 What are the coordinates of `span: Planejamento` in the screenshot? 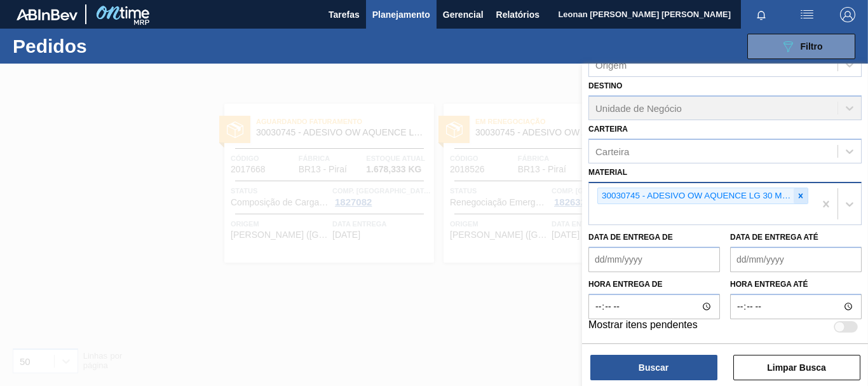 It's located at (401, 14).